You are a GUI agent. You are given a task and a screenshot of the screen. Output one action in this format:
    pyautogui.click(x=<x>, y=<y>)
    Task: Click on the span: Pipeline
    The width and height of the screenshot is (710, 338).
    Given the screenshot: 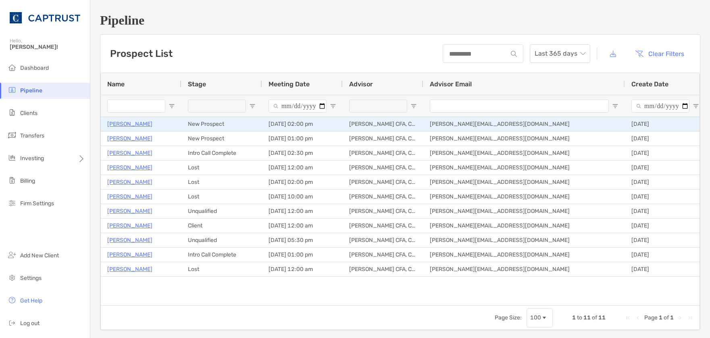 What is the action you would take?
    pyautogui.click(x=31, y=90)
    